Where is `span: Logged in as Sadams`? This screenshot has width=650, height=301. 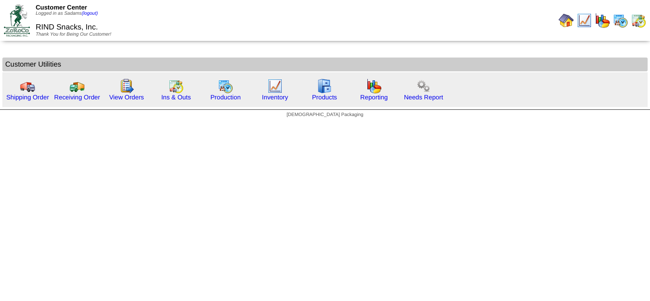
span: Logged in as Sadams is located at coordinates (67, 13).